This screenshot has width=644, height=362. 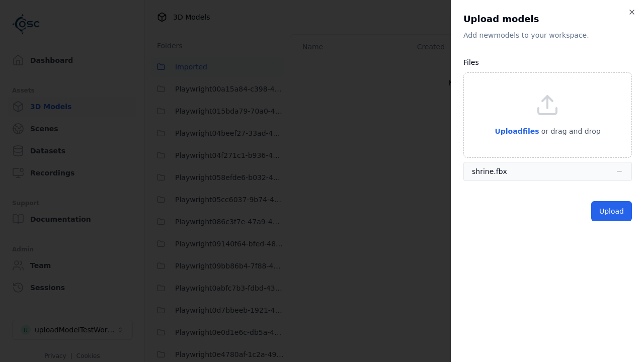 What do you see at coordinates (611, 211) in the screenshot?
I see `button: Upload` at bounding box center [611, 211].